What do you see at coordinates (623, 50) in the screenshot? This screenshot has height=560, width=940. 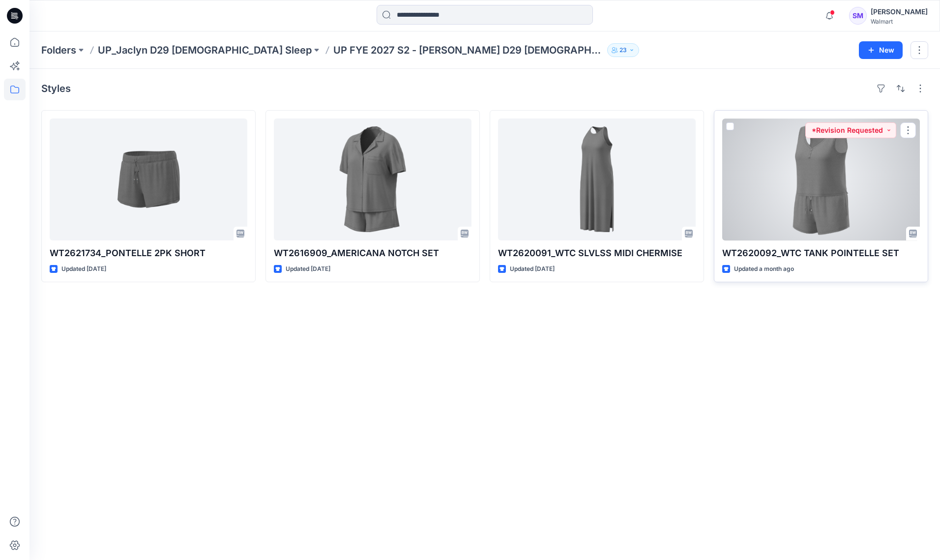 I see `button: 23` at bounding box center [623, 50].